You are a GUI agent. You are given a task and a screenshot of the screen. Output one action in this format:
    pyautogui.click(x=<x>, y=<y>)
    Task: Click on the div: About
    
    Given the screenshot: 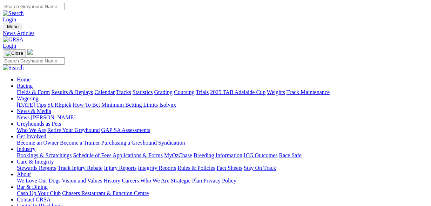 What is the action you would take?
    pyautogui.click(x=223, y=181)
    